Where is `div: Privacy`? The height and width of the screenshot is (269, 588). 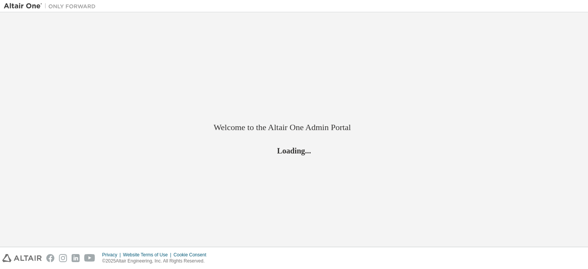
div: Privacy is located at coordinates (113, 255).